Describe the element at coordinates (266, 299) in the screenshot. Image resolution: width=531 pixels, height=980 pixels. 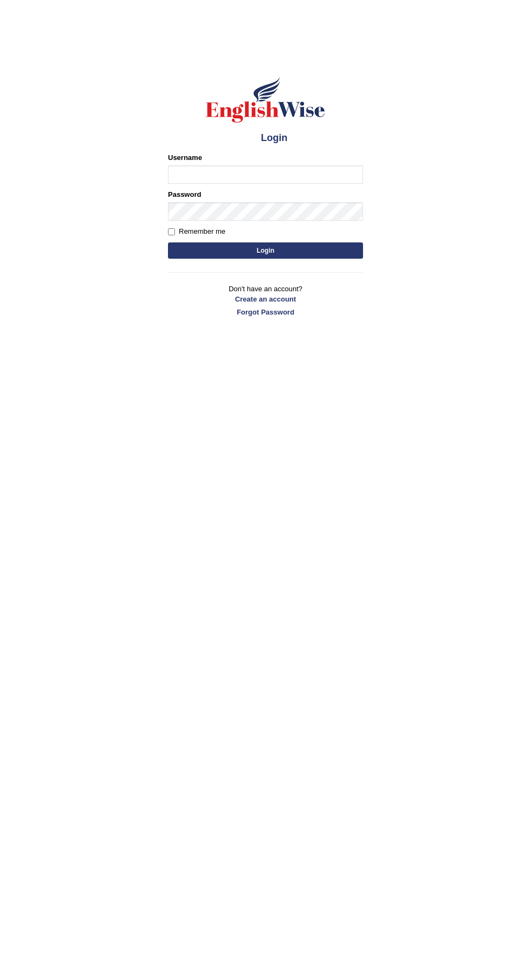
I see `a: Create an account` at that location.